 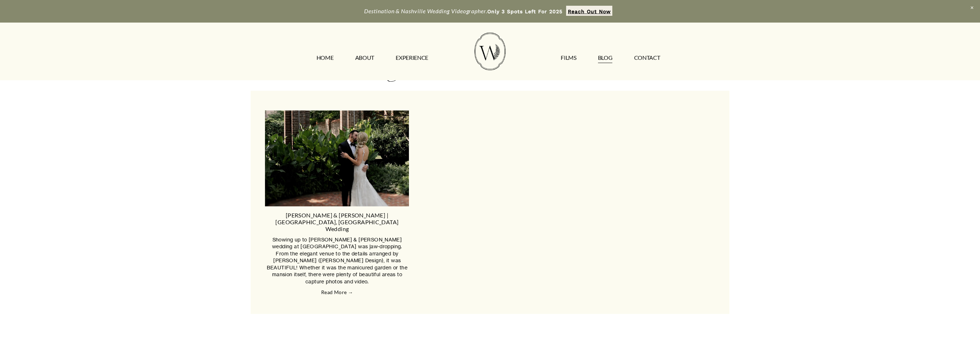 What do you see at coordinates (337, 158) in the screenshot?
I see `img: Mike &amp; Leslie | Nashville, TN Wedding` at bounding box center [337, 158].